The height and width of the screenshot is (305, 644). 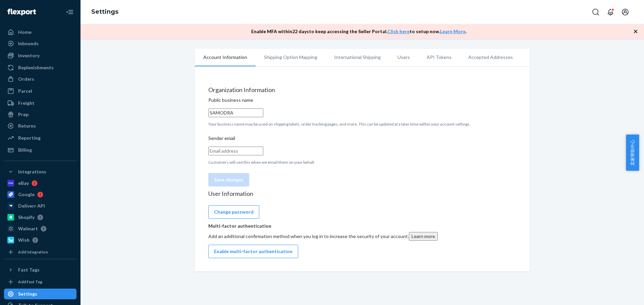 What do you see at coordinates (40, 56) in the screenshot?
I see `a: Inventory` at bounding box center [40, 56].